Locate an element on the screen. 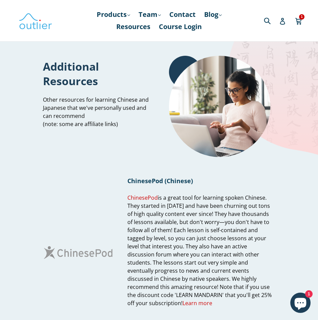  img: Outlier Linguistics is located at coordinates (36, 21).